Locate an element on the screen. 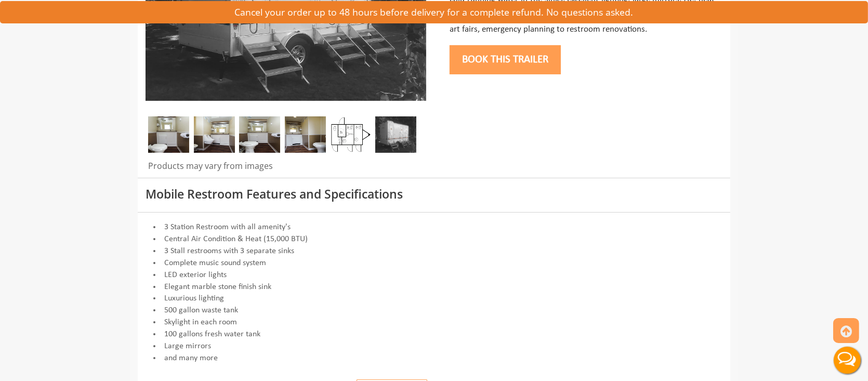  li: Elegant marble stone finish sink is located at coordinates (434, 287).